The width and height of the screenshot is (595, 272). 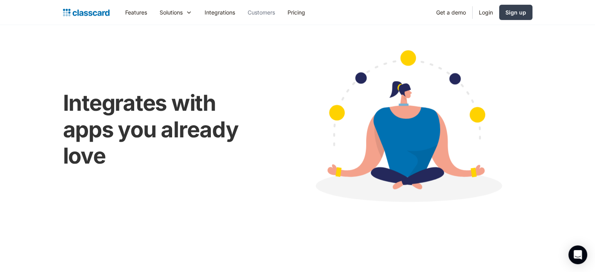 I want to click on a: Features, so click(x=136, y=12).